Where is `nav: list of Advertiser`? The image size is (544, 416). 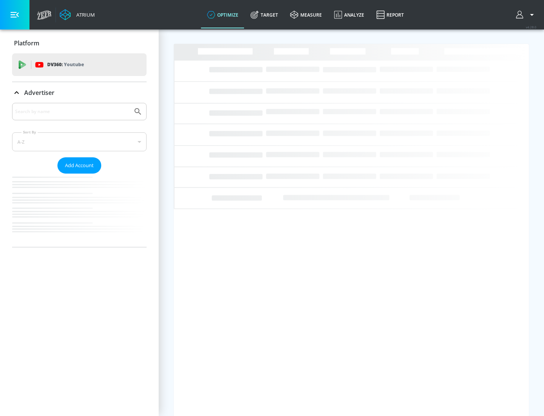 nav: list of Advertiser is located at coordinates (79, 210).